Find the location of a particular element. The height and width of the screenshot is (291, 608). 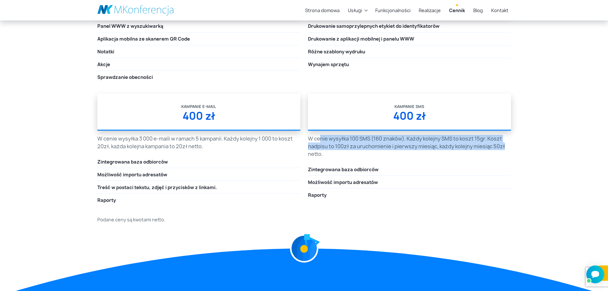

p: W cenie wysyłka 3 000 e-maili w ramach 5 kampanii. Każdy kolejny 1 000 to koszt 20zł, każda kolej... is located at coordinates (199, 142).